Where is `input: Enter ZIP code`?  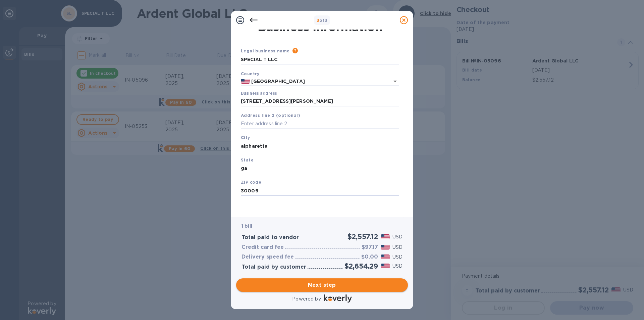
input: Enter ZIP code is located at coordinates (320, 191).